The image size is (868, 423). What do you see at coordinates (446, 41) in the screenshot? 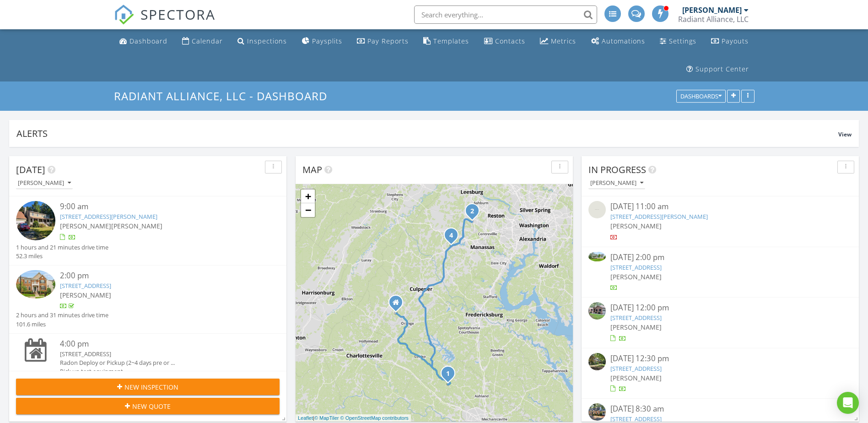
I see `a: Templates` at bounding box center [446, 41].